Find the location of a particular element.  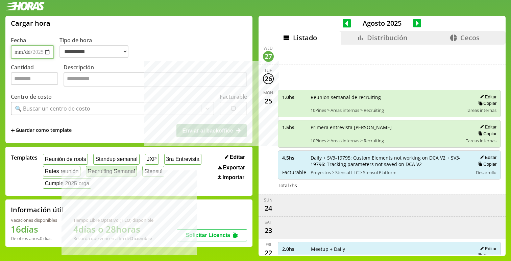

span: Daily + SV3-19795: Custom Elements not working on DCA V2 + SV3-19796: Tracking parameters not sav... is located at coordinates (389, 161).